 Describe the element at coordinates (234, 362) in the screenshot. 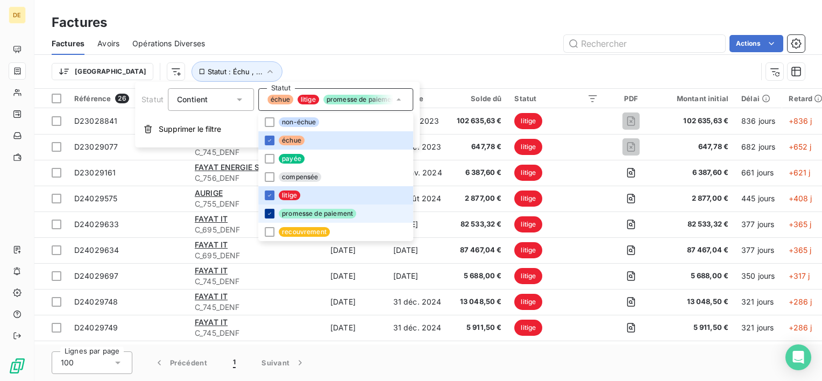

I see `button: 1` at that location.